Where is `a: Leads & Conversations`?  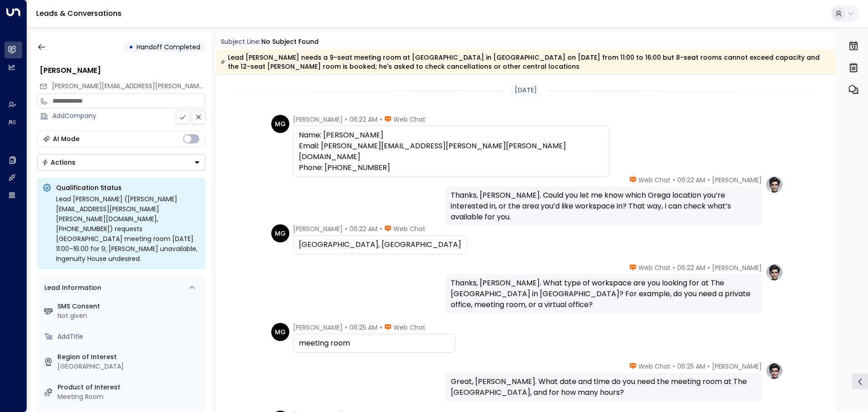
a: Leads & Conversations is located at coordinates (79, 13).